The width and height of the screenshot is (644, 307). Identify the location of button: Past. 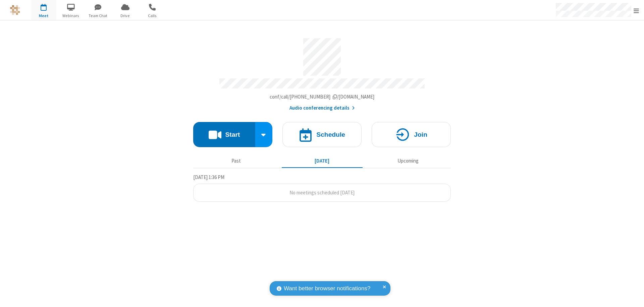
(236, 161).